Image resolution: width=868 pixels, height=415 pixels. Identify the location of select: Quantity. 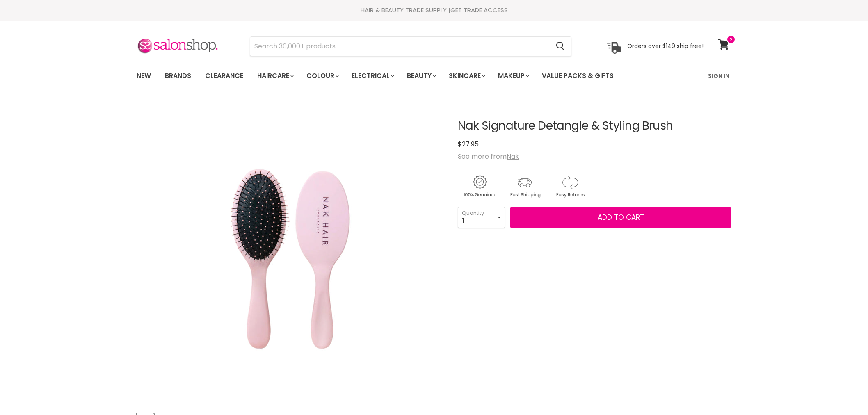
(481, 217).